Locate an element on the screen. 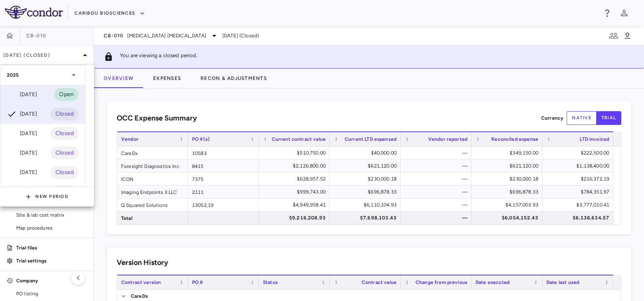  span: Open is located at coordinates (67, 95).